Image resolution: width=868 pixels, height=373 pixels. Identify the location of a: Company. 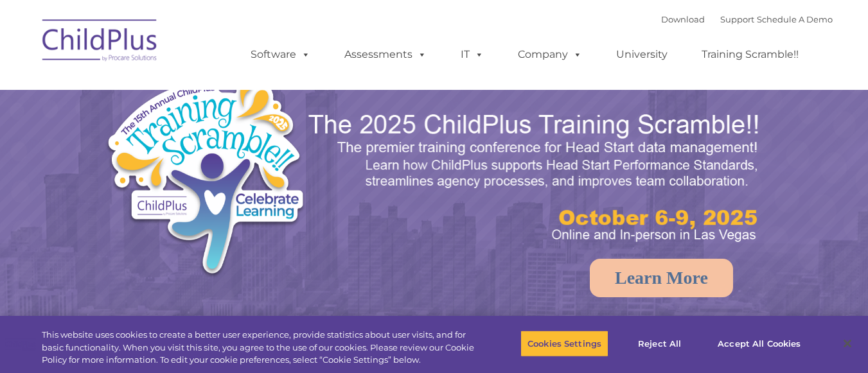
(550, 55).